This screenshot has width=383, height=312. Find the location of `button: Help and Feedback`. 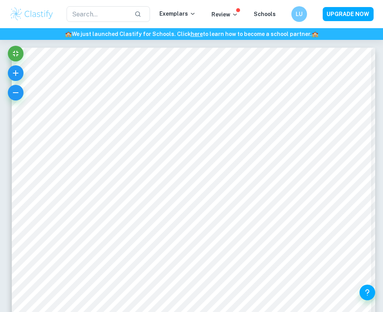

button: Help and Feedback is located at coordinates (367, 293).